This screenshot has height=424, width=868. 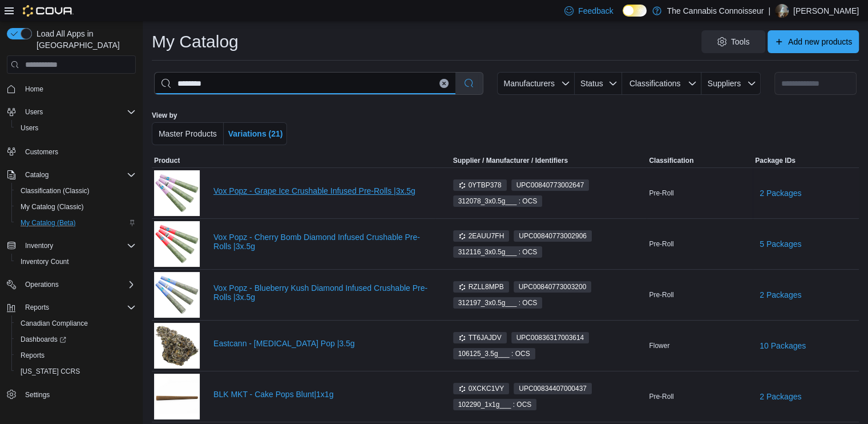 I want to click on span: UPC00836317003614, so click(x=550, y=338).